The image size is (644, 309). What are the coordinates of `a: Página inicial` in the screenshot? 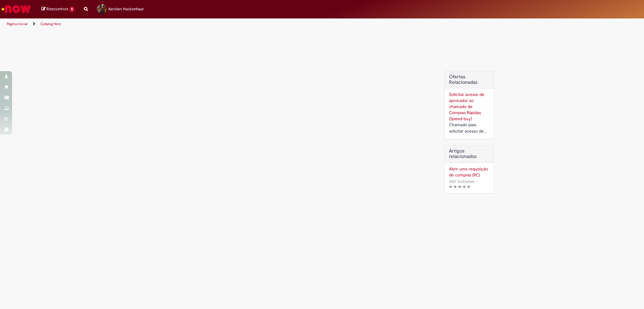 It's located at (17, 24).